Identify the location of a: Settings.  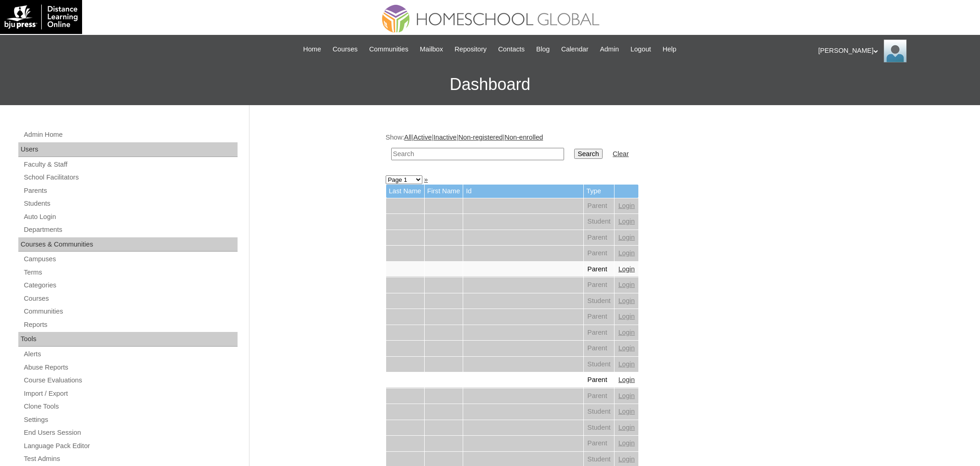
(130, 420).